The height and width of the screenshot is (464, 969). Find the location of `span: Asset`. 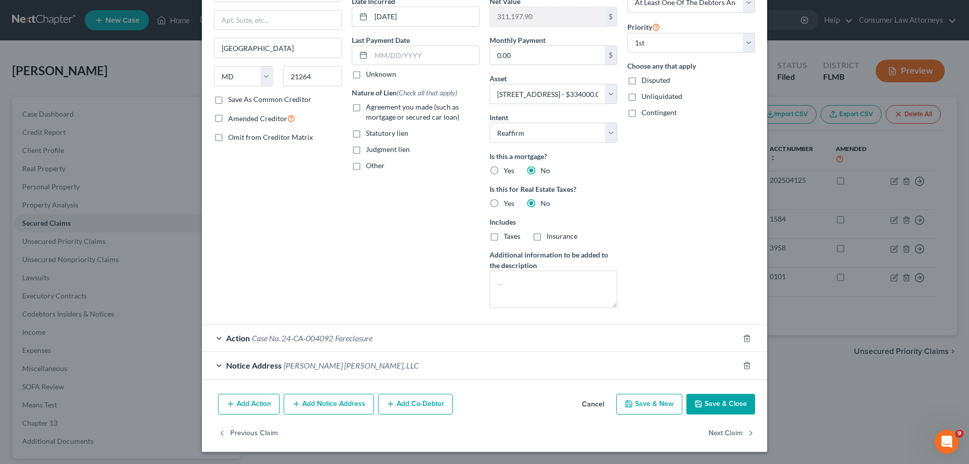

span: Asset is located at coordinates (498, 78).